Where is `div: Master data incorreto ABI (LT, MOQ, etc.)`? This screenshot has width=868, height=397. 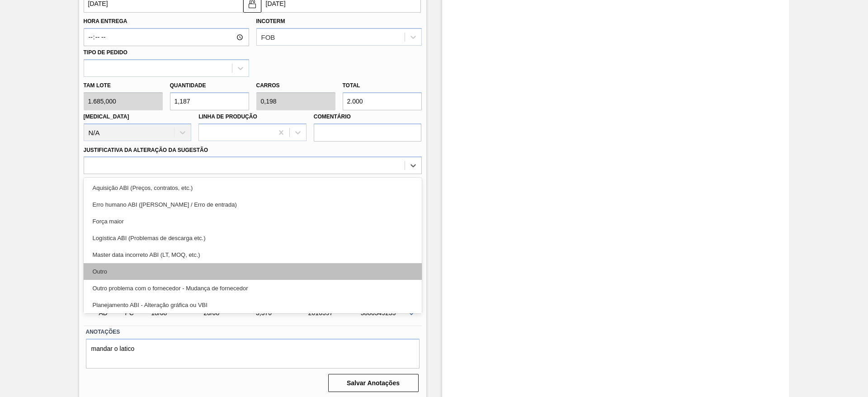 div: Master data incorreto ABI (LT, MOQ, etc.) is located at coordinates (253, 254).